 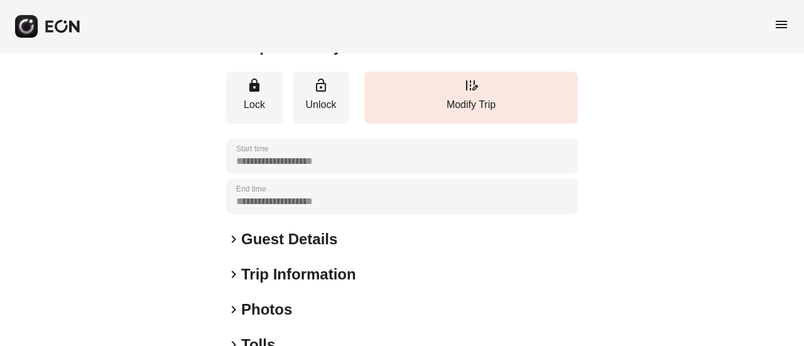 What do you see at coordinates (471, 105) in the screenshot?
I see `p: Modify Trip` at bounding box center [471, 105].